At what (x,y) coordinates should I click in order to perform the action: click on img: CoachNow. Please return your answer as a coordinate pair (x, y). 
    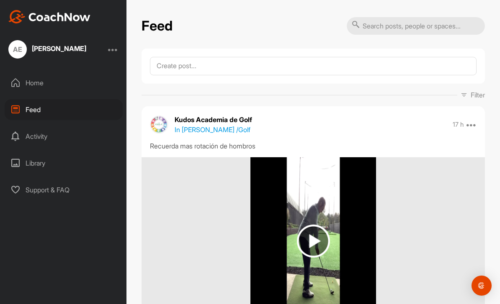
    Looking at the image, I should click on (49, 17).